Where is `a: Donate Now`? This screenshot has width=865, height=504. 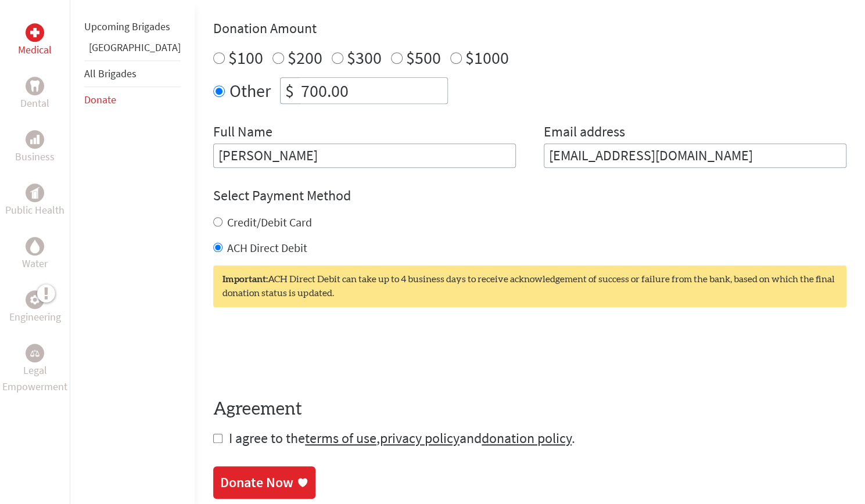 a: Donate Now is located at coordinates (264, 483).